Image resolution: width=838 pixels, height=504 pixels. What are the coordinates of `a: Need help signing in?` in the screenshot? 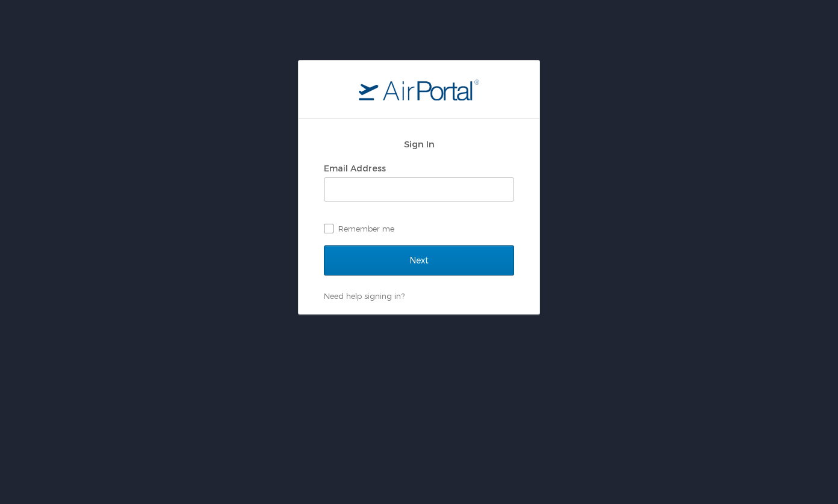 It's located at (364, 296).